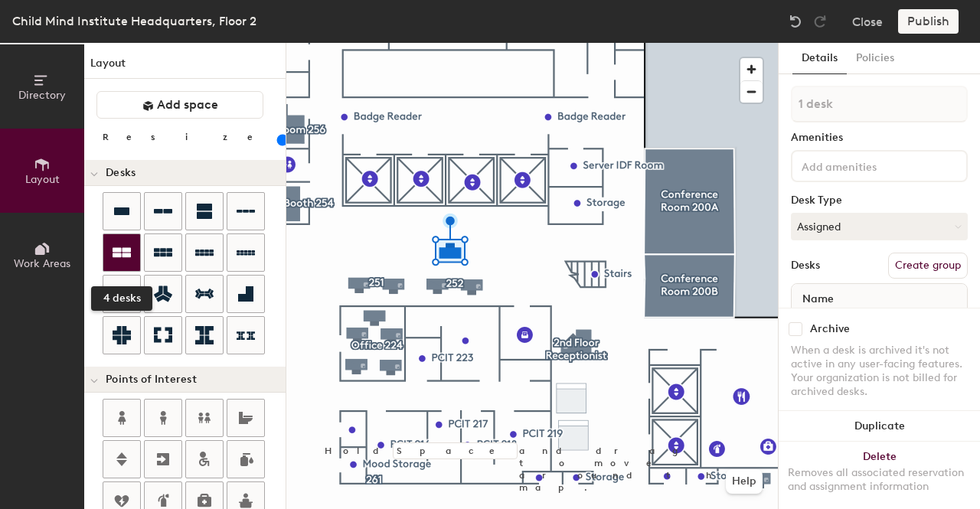 Image resolution: width=980 pixels, height=509 pixels. What do you see at coordinates (151, 380) in the screenshot?
I see `span: Points of Interest` at bounding box center [151, 380].